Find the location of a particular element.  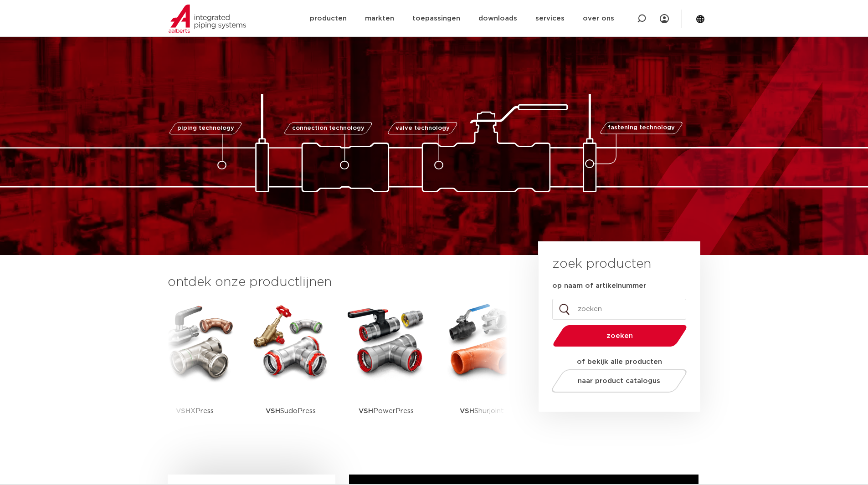

span: fastening technology is located at coordinates (641, 128).